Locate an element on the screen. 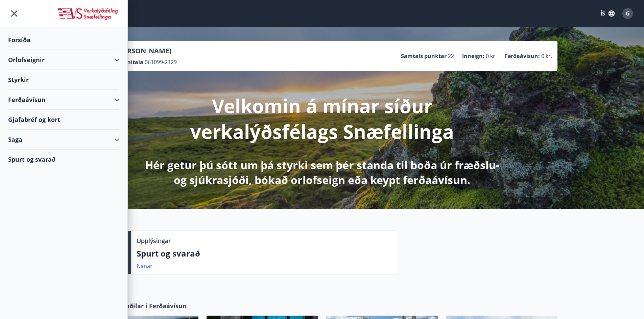 The image size is (644, 319). p: Upplýsingar is located at coordinates (154, 241).